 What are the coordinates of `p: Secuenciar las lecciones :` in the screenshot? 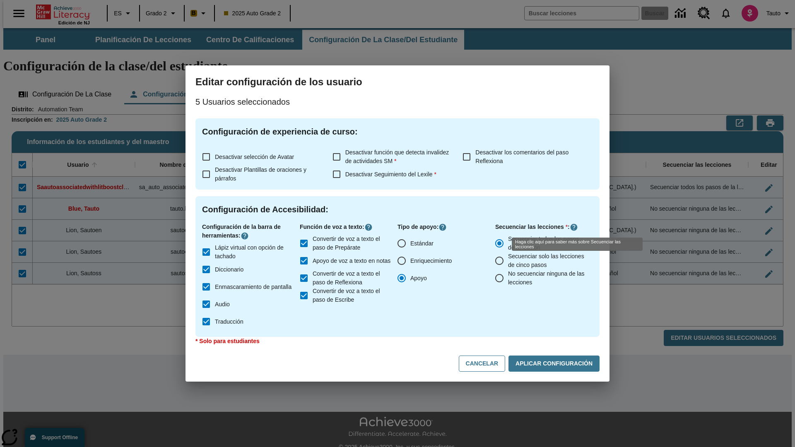 It's located at (544, 227).